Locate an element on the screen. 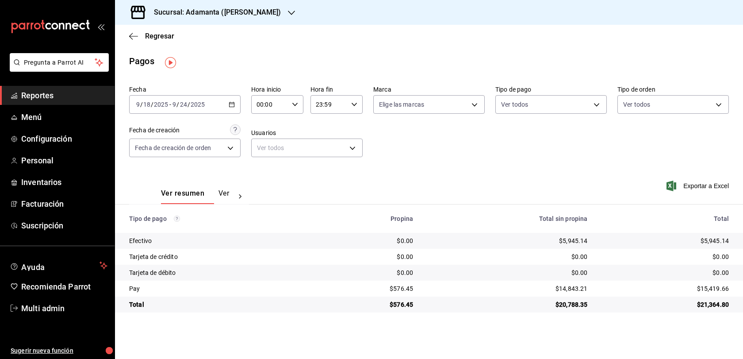 Image resolution: width=743 pixels, height=359 pixels. span: Reportes is located at coordinates (64, 95).